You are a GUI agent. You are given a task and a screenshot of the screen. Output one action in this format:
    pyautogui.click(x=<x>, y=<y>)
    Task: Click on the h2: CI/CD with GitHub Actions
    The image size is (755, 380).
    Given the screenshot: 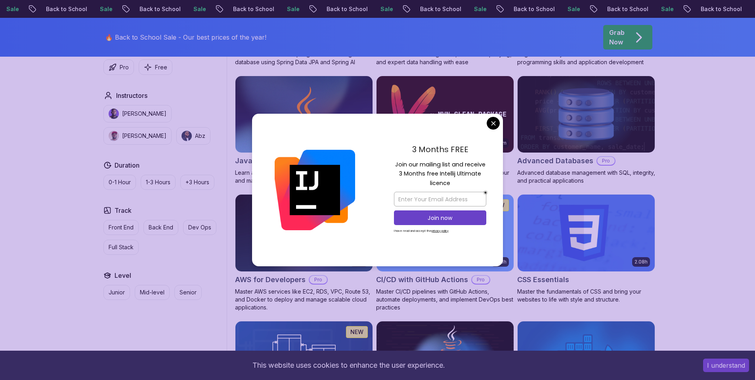 What is the action you would take?
    pyautogui.click(x=422, y=280)
    